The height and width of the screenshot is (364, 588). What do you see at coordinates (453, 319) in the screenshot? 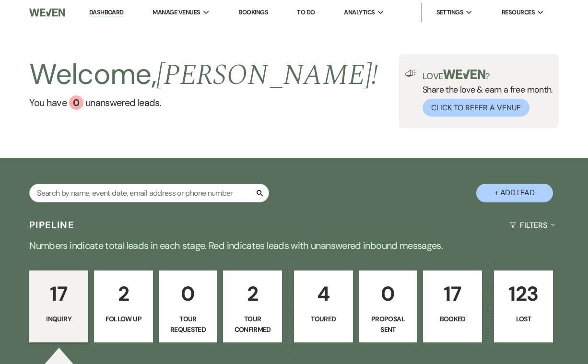
I see `p: Booked` at bounding box center [453, 319].